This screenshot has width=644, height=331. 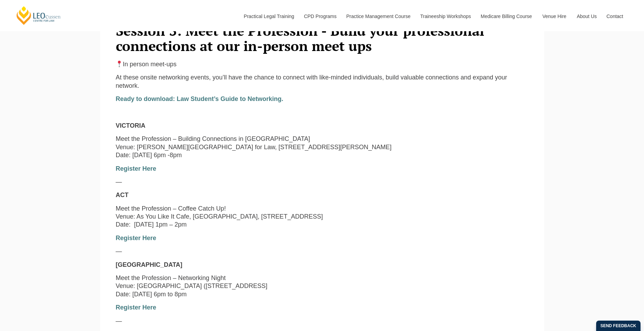 I want to click on p: In person meet-ups, so click(x=322, y=64).